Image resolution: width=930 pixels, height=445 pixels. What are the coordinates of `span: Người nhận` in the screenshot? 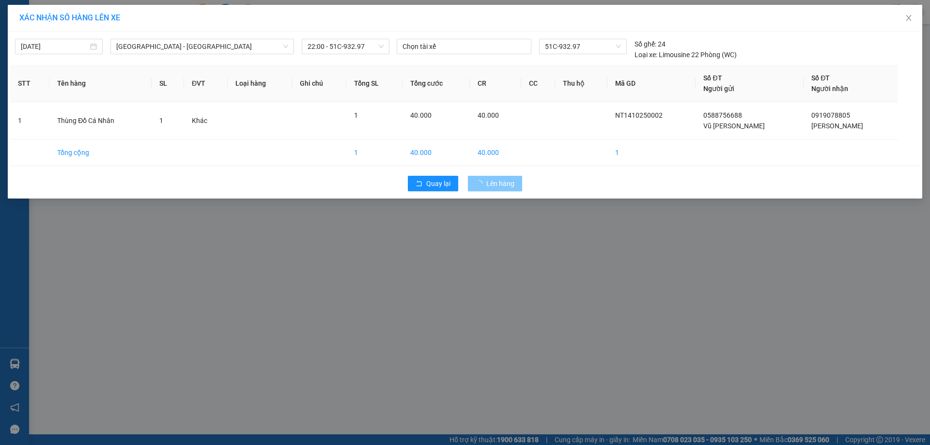 It's located at (830, 89).